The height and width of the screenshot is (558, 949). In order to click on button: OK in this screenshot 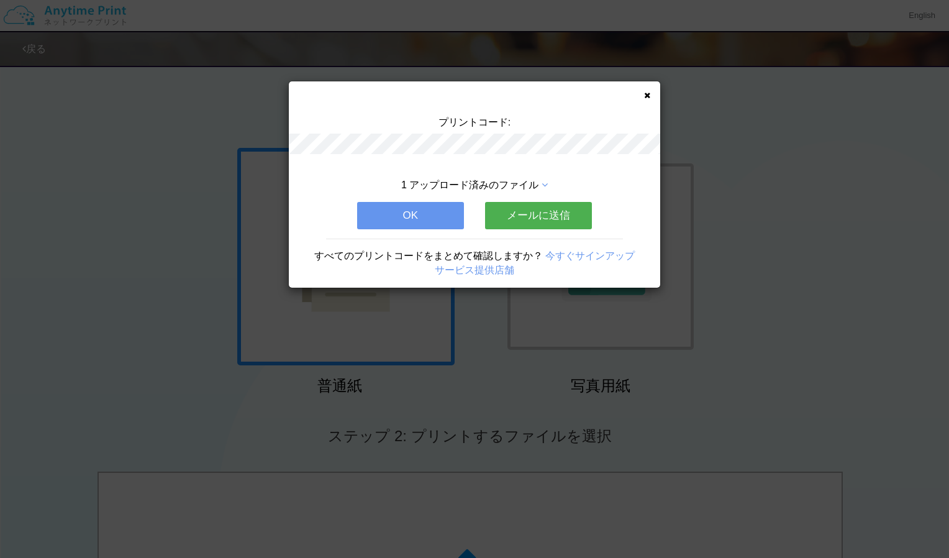, I will do `click(410, 215)`.